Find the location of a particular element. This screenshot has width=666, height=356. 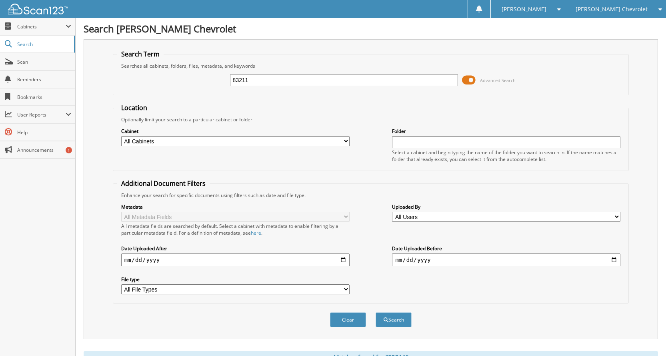

legend: Search Term is located at coordinates (140, 54).